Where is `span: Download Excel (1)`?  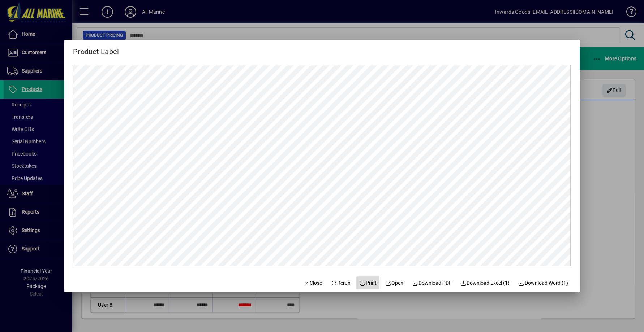
span: Download Excel (1) is located at coordinates (485, 283).